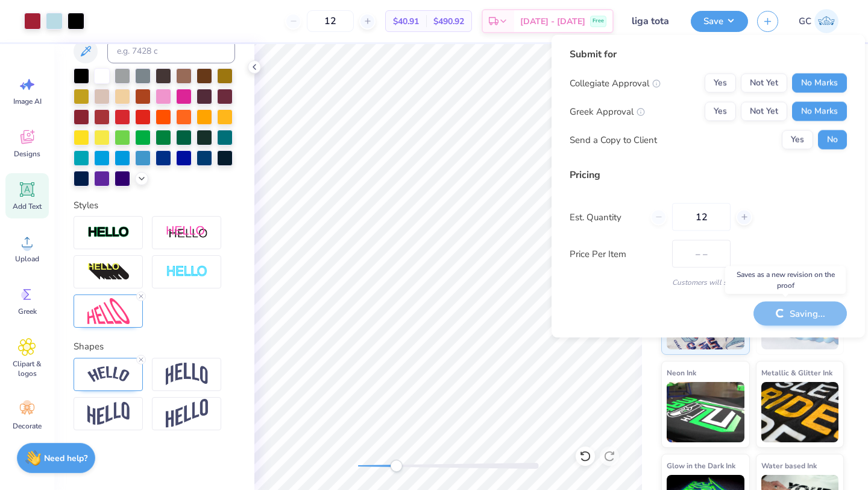 This screenshot has width=868, height=490. Describe the element at coordinates (27, 206) in the screenshot. I see `span: Add Text` at that location.